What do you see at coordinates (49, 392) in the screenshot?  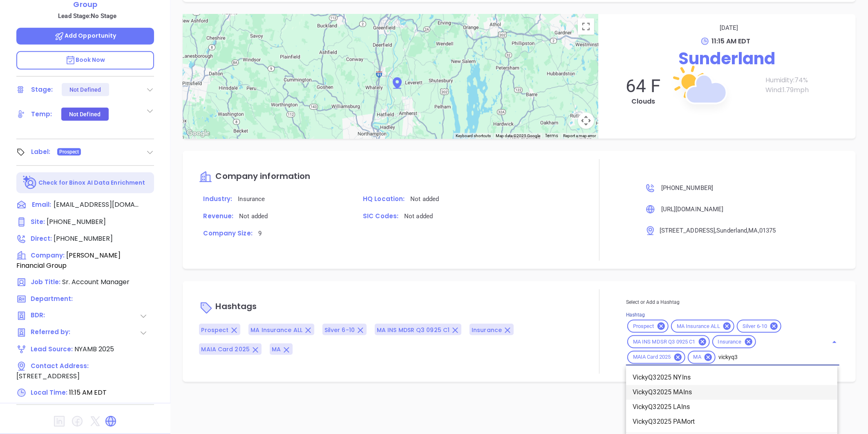 I see `span: Local Time:` at bounding box center [49, 392].